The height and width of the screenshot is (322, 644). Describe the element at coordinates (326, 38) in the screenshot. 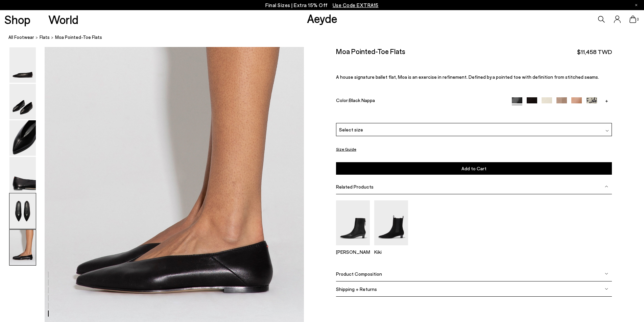

I see `nav: breadcrumb` at that location.